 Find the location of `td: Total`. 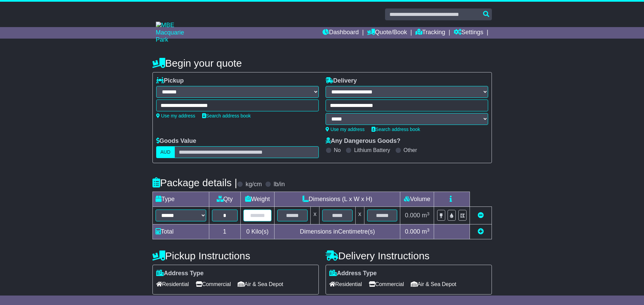

td: Total is located at coordinates (180, 231).